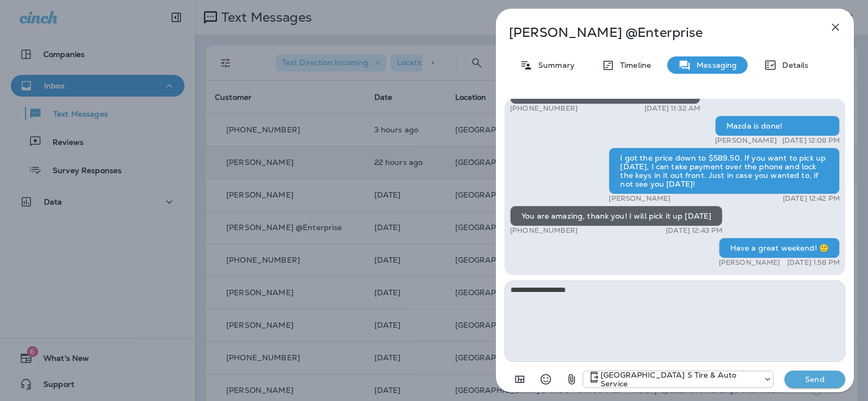  I want to click on div: +1 (301) 975-0024, so click(678, 380).